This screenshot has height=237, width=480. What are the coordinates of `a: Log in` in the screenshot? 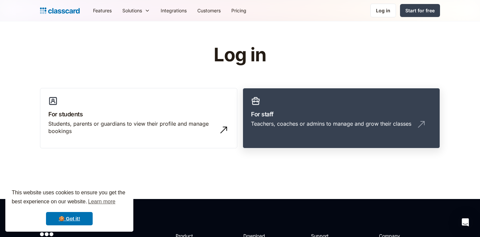 It's located at (383, 10).